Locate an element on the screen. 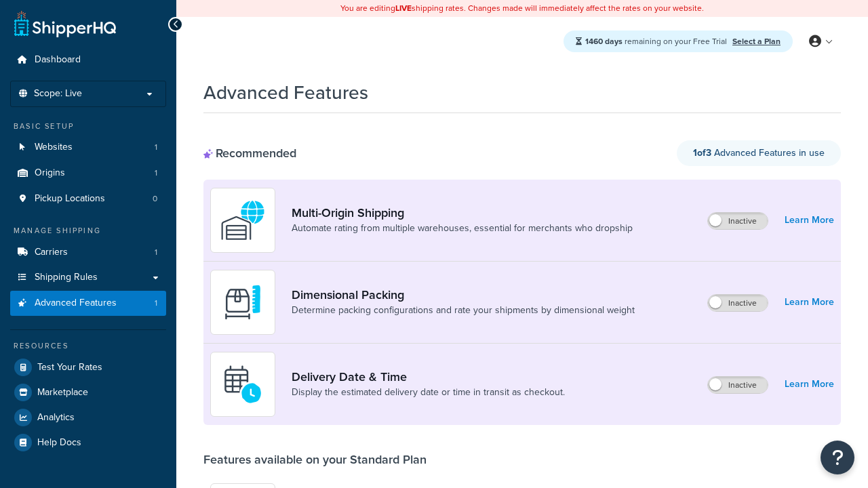  button: Open Resource Center is located at coordinates (837, 457).